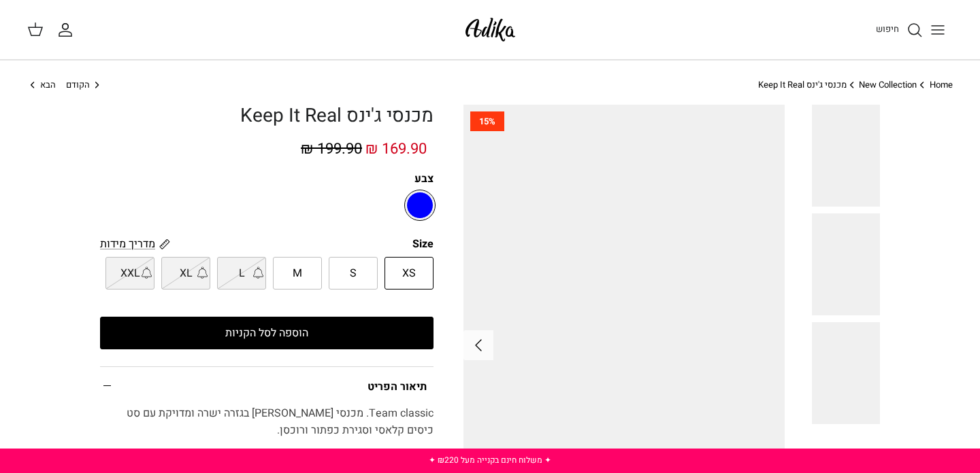 The image size is (980, 473). What do you see at coordinates (899, 30) in the screenshot?
I see `a: חיפוש` at bounding box center [899, 30].